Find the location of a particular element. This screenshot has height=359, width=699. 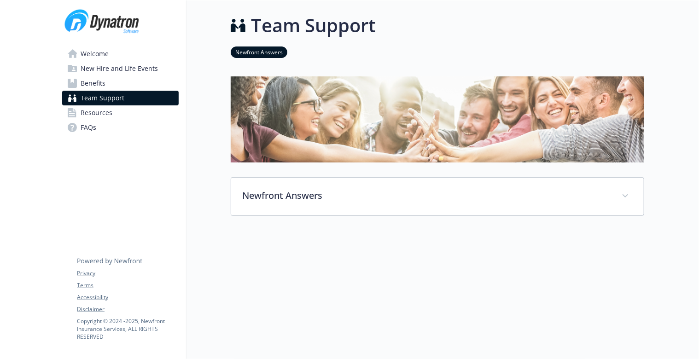

h1: Team Support is located at coordinates (313, 25).